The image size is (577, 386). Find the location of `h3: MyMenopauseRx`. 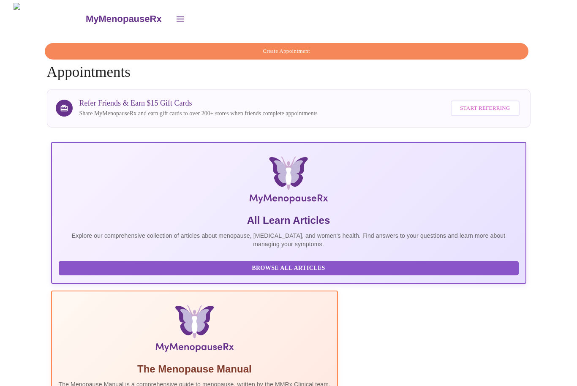

h3: MyMenopauseRx is located at coordinates (124, 19).